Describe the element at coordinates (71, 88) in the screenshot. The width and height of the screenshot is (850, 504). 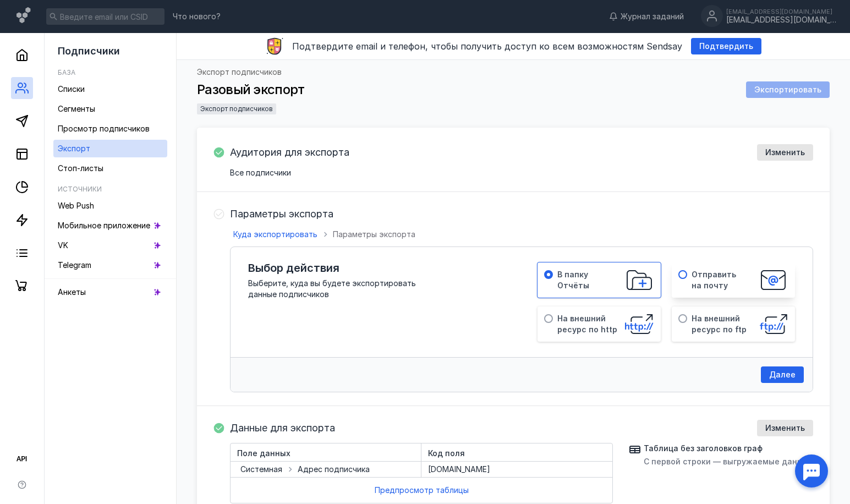
I see `span: Списки` at that location.